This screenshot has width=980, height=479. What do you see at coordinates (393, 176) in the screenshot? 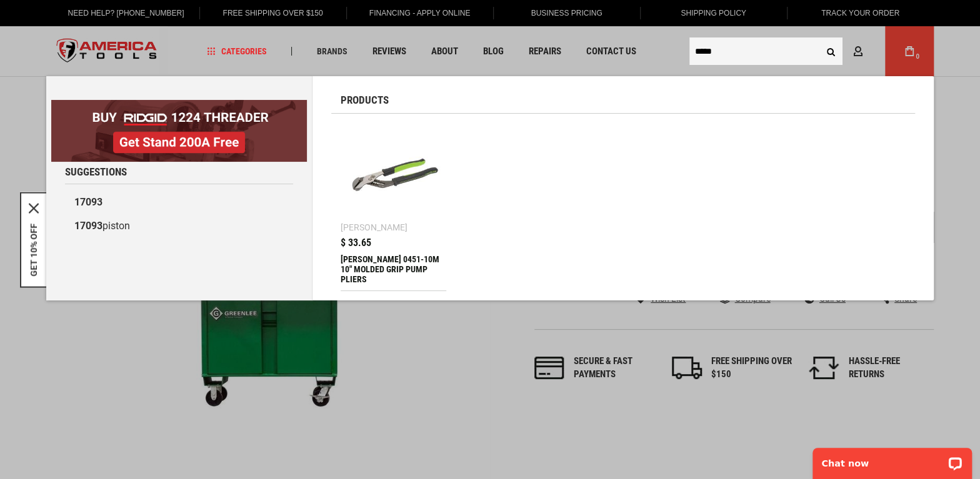
I see `img: GREENLEE 0451-10M 10` at bounding box center [393, 176].